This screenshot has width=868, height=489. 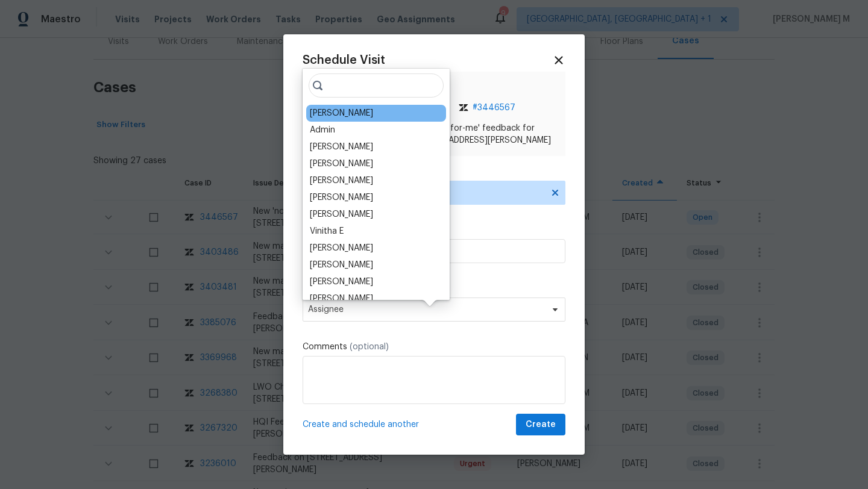 What do you see at coordinates (360, 425) in the screenshot?
I see `span: Create and schedule another` at bounding box center [360, 425].